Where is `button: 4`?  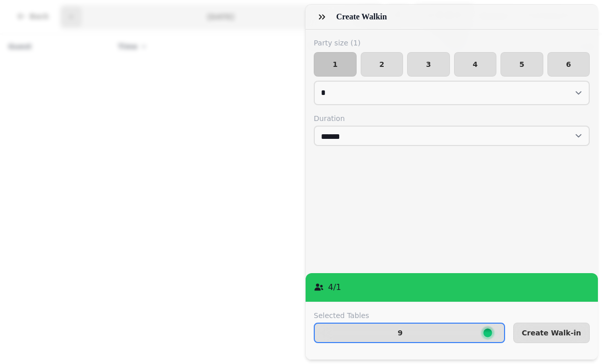
button: 4 is located at coordinates (476, 64).